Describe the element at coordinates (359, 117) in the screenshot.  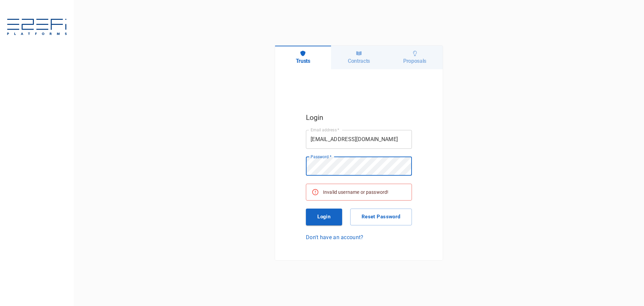
I see `h5: Login` at that location.